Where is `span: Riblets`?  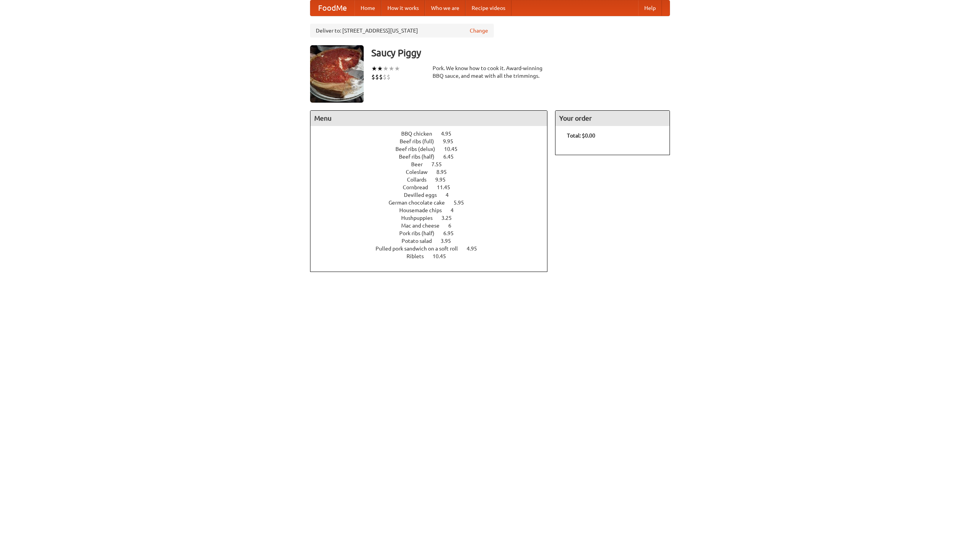
span: Riblets is located at coordinates (419, 256).